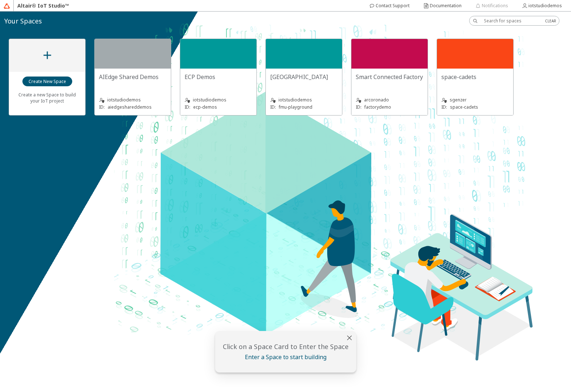 The height and width of the screenshot is (392, 571). I want to click on unity-typography: ECP Demos, so click(218, 77).